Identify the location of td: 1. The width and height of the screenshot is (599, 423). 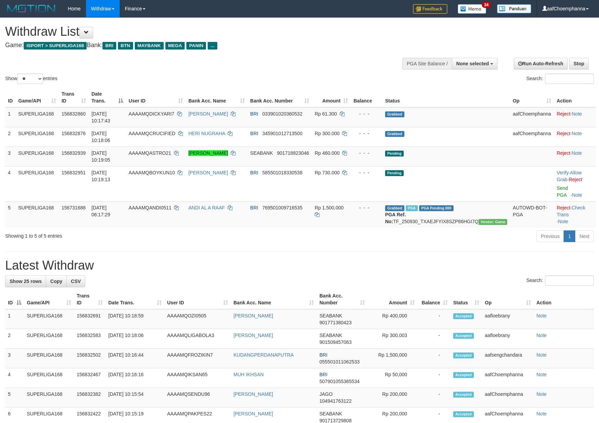
(10, 117).